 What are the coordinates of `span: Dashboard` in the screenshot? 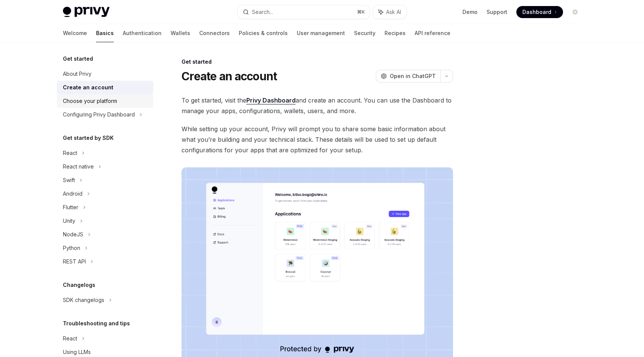 It's located at (537, 12).